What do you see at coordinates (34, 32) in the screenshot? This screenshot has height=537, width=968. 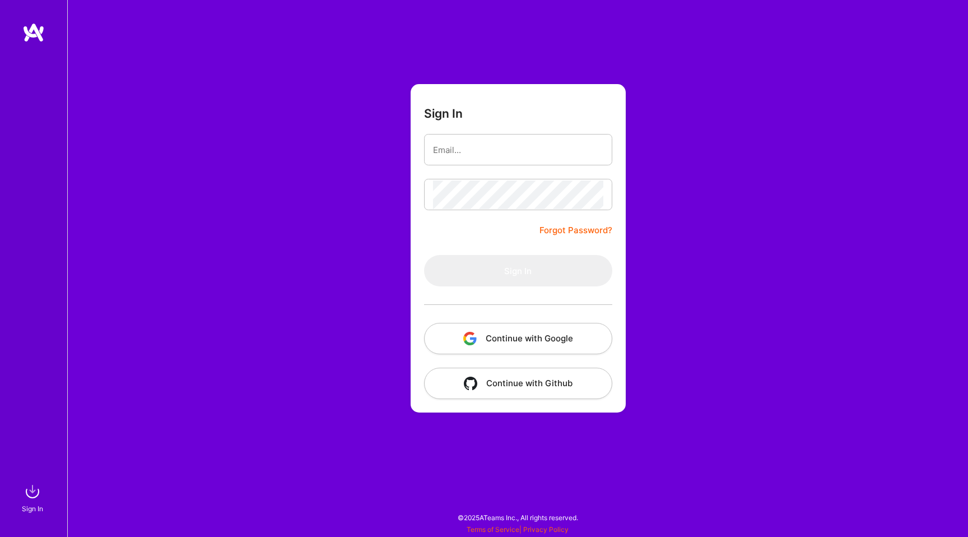 I see `img: logo` at bounding box center [34, 32].